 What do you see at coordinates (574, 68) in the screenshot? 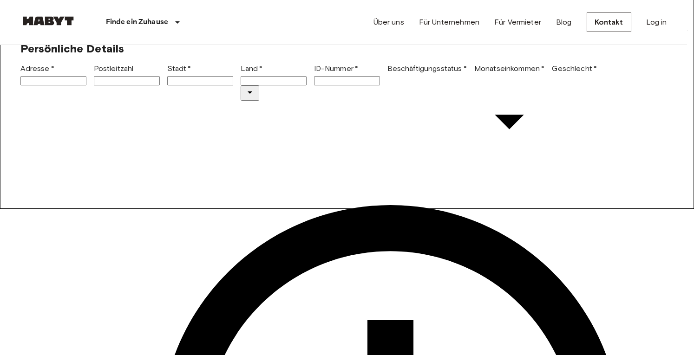
I see `label: Geschlecht` at bounding box center [574, 68].